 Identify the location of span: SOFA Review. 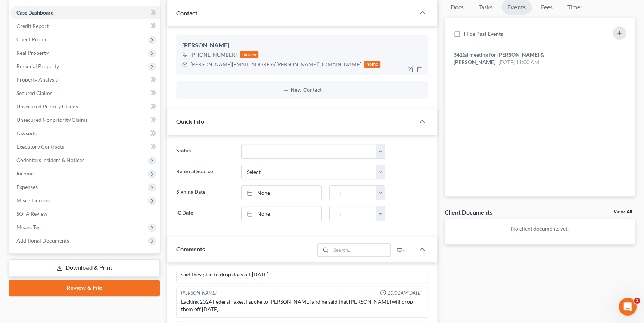
(32, 213).